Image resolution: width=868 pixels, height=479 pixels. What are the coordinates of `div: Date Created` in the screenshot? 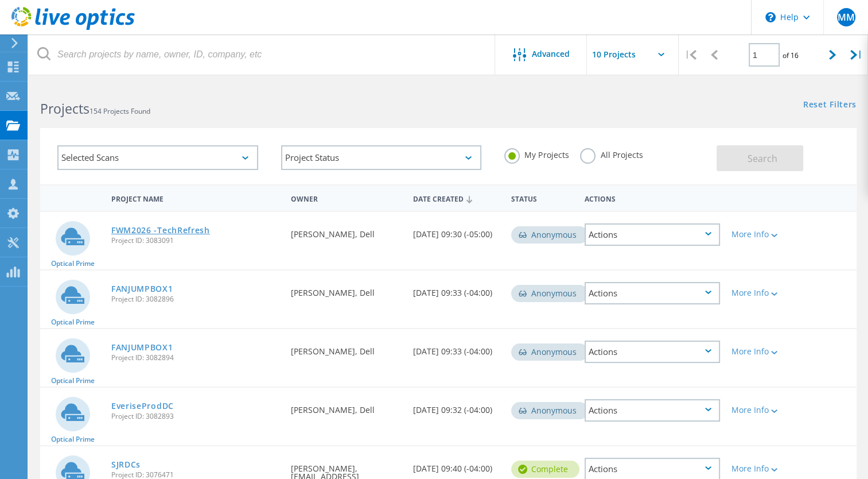 It's located at (456, 198).